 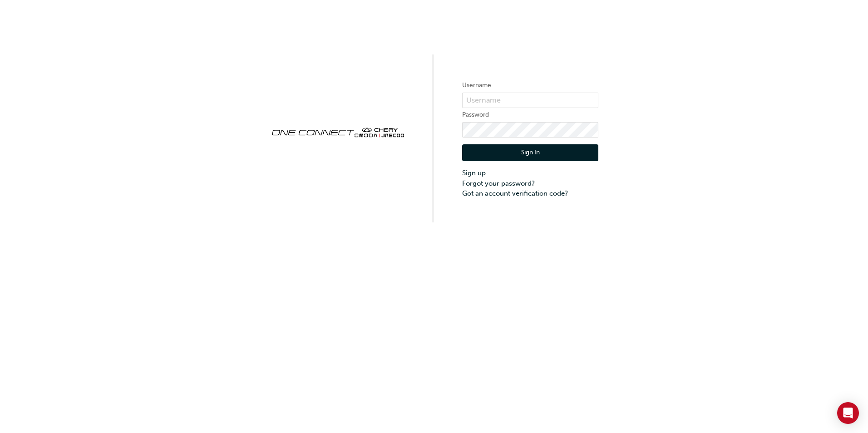 What do you see at coordinates (338, 131) in the screenshot?
I see `img: oneconnect` at bounding box center [338, 131].